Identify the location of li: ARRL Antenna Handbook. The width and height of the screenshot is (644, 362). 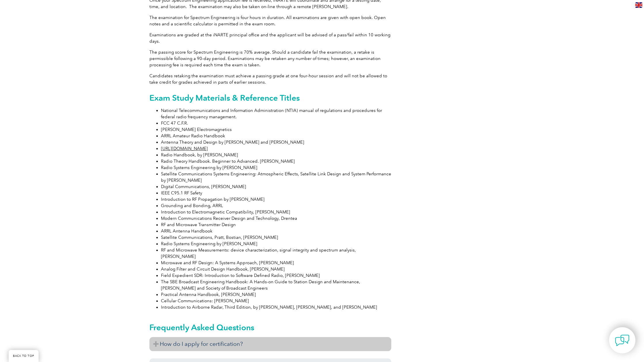
(276, 231).